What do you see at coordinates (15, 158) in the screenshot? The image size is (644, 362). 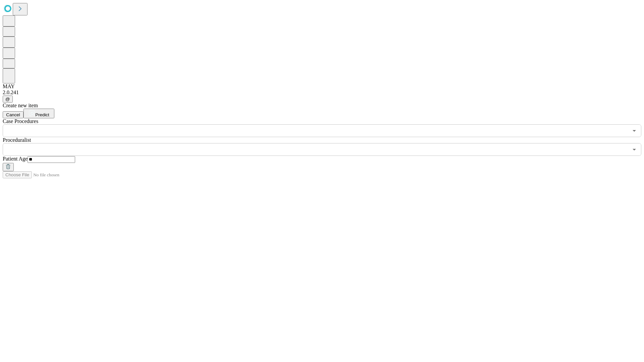 I see `span: Patient Age` at bounding box center [15, 158].